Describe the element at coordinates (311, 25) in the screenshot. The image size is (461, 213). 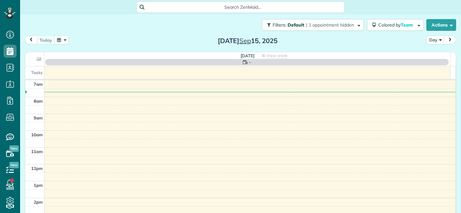
I see `a: Filters: Default | 1 appointment hidden` at that location.